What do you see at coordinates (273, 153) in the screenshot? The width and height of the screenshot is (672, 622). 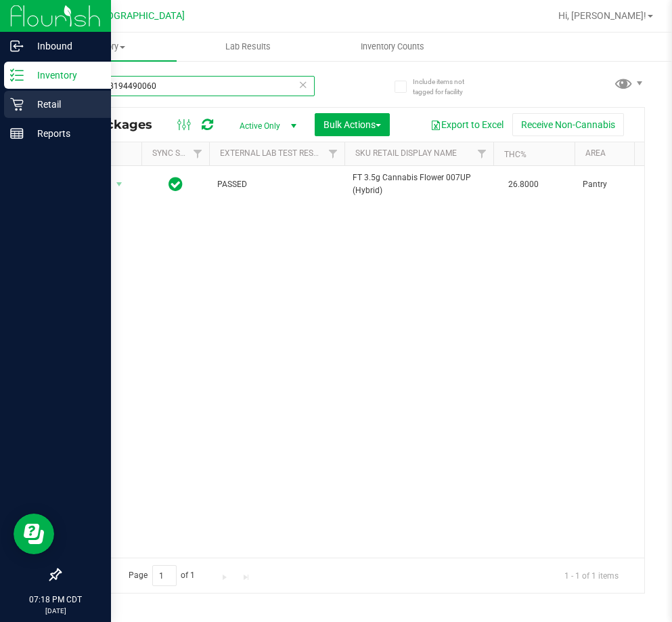 I see `a: External Lab Test Result` at bounding box center [273, 153].